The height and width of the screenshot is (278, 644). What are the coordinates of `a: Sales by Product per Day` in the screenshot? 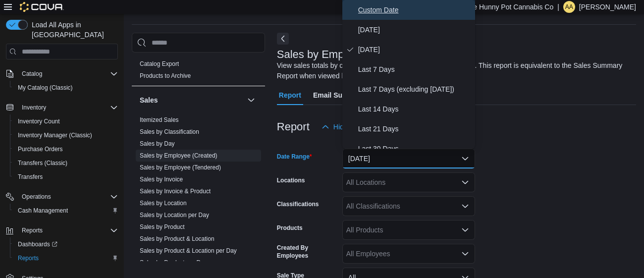 It's located at (173, 263).